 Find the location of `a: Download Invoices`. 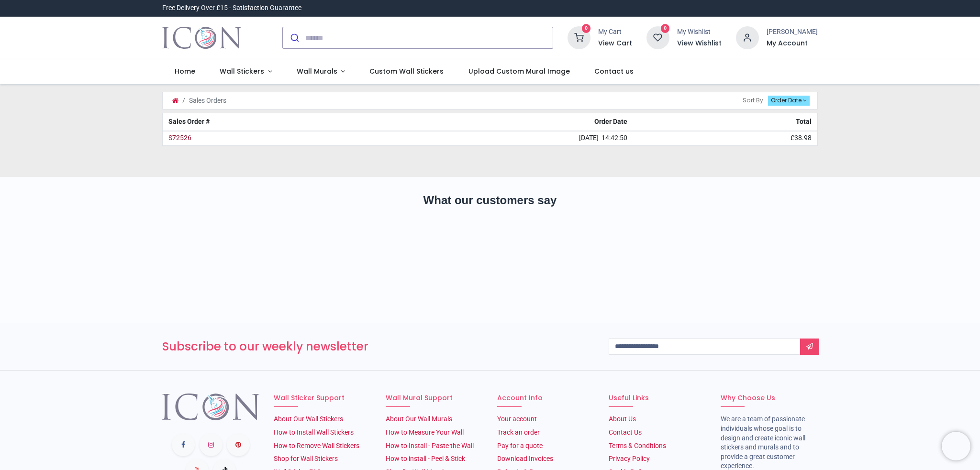

a: Download Invoices is located at coordinates (525, 459).